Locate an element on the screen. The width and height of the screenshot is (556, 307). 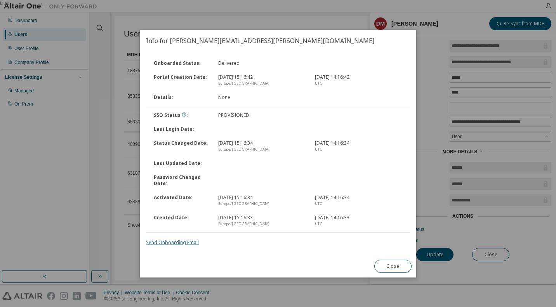
div: Activated Date : is located at coordinates (181, 201).